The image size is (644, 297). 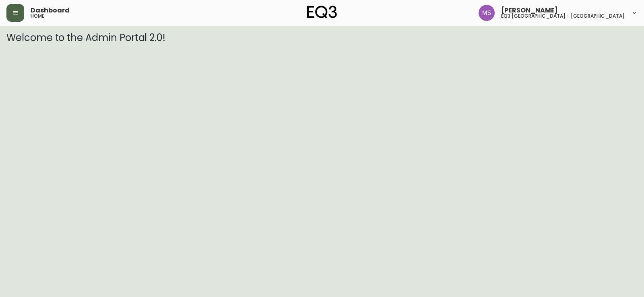 I want to click on h3: Welcome to the Admin Portal 2.0!, so click(x=322, y=37).